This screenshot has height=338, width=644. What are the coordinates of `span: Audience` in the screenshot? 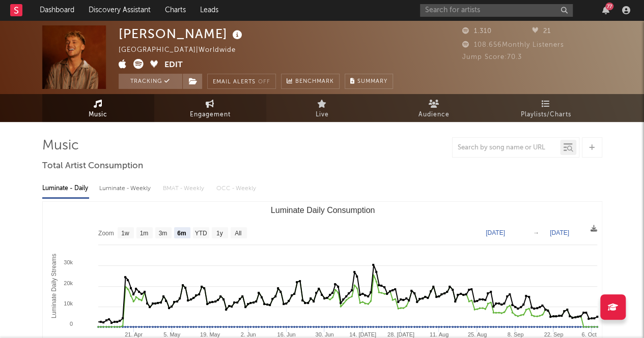 It's located at (434, 115).